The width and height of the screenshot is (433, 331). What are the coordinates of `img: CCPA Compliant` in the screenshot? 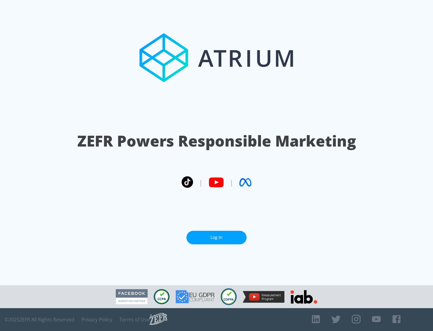 It's located at (162, 297).